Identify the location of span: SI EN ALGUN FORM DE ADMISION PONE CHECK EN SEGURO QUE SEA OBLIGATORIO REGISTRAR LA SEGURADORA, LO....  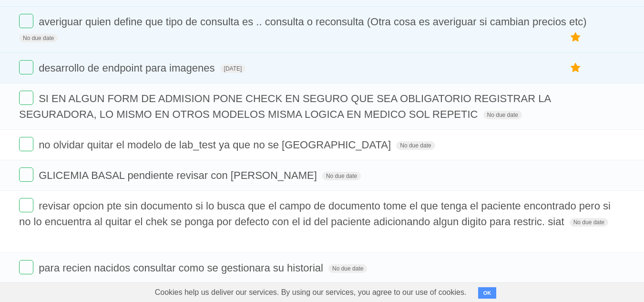
(285, 106).